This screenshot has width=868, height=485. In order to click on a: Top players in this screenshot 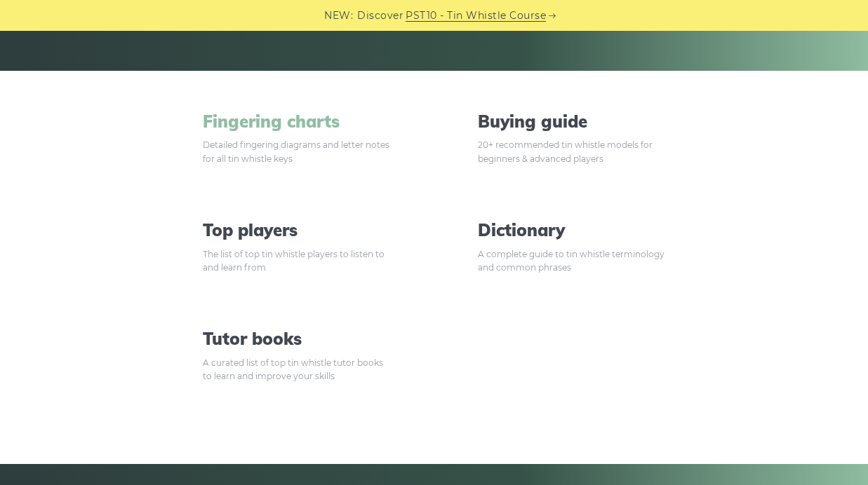, I will do `click(296, 230)`.